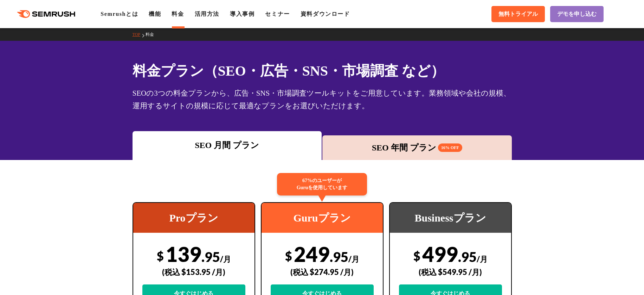  I want to click on a: 無料トライアル, so click(518, 14).